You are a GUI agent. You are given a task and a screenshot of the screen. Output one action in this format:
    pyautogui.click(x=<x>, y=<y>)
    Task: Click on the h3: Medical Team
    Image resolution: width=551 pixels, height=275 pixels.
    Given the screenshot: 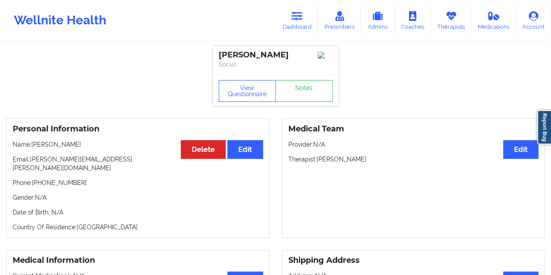 What is the action you would take?
    pyautogui.click(x=413, y=129)
    